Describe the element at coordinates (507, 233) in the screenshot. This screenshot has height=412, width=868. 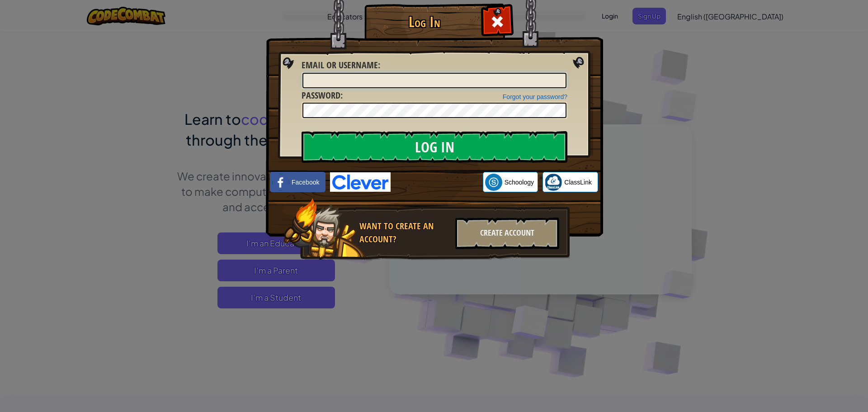
I see `div: Create Account` at that location.